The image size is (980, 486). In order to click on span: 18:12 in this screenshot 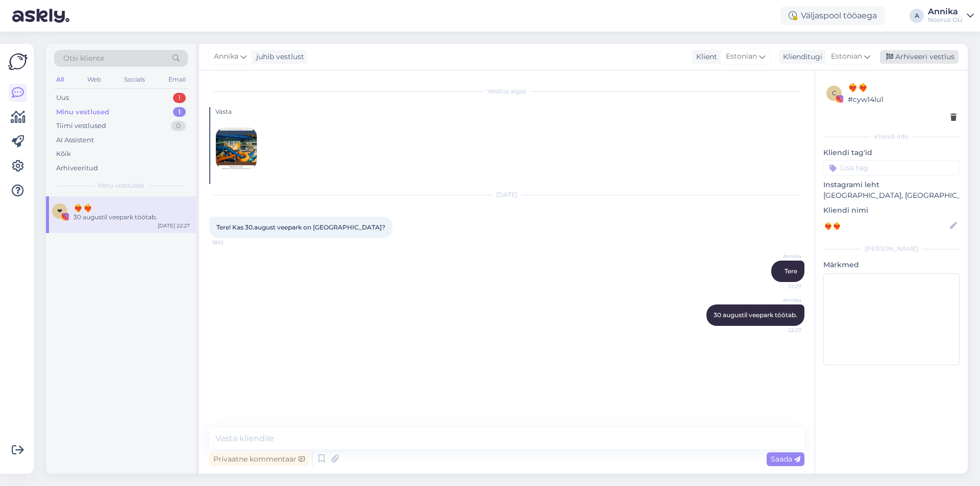, I will do `click(231, 242)`.